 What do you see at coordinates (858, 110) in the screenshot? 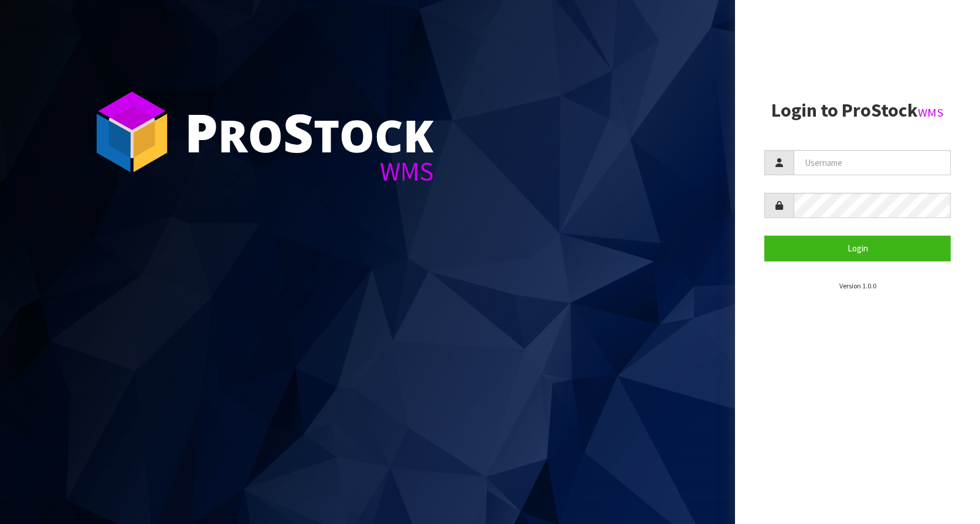
I see `h2: Login to ProStock` at bounding box center [858, 110].